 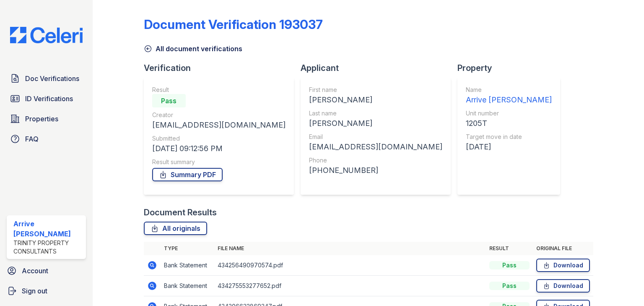 What do you see at coordinates (46, 291) in the screenshot?
I see `button: Sign out` at bounding box center [46, 291].